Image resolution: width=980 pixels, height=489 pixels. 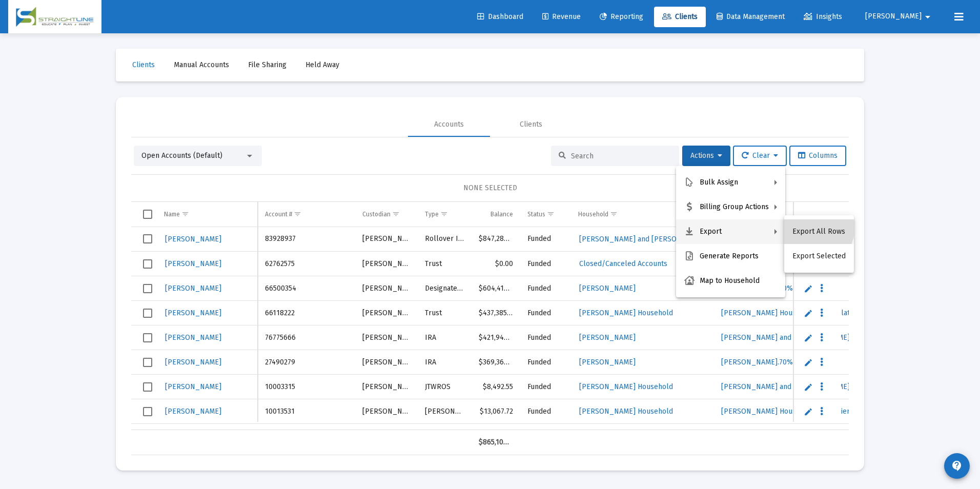 I want to click on button: Export, so click(x=731, y=232).